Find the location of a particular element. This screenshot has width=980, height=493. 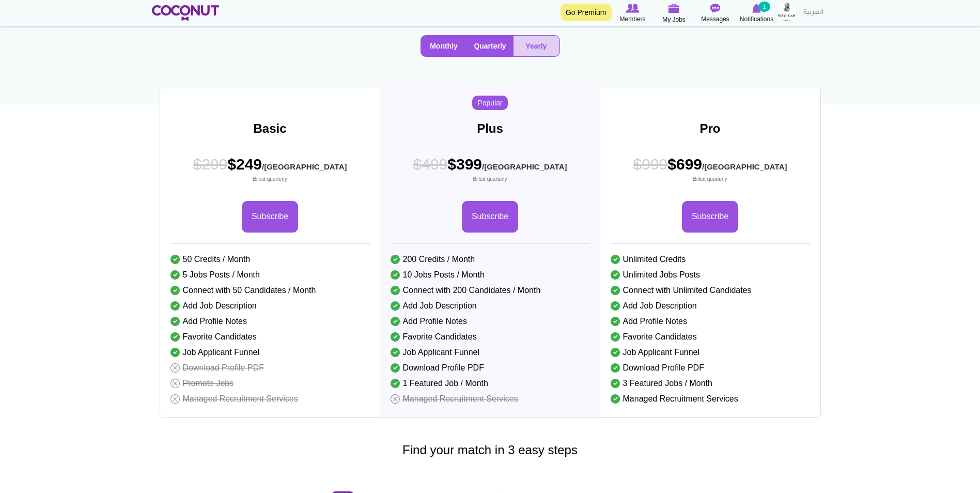

span: $999 is located at coordinates (651, 164).